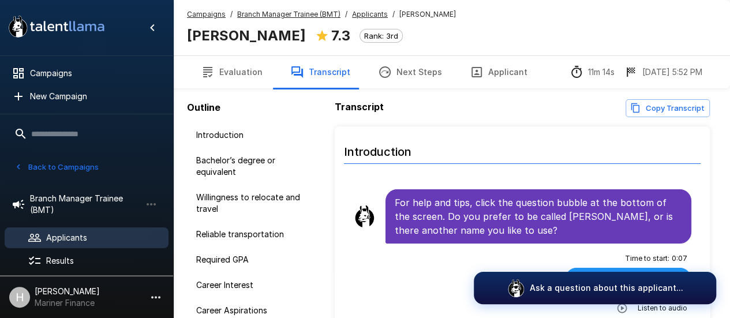 This screenshot has height=318, width=730. Describe the element at coordinates (254, 234) in the screenshot. I see `div: Reliable transportation` at that location.